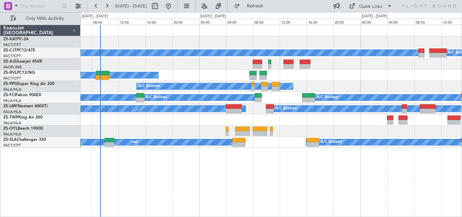 This screenshot has width=462, height=217. I want to click on a: ZS-OYLBeech 1900D, so click(23, 129).